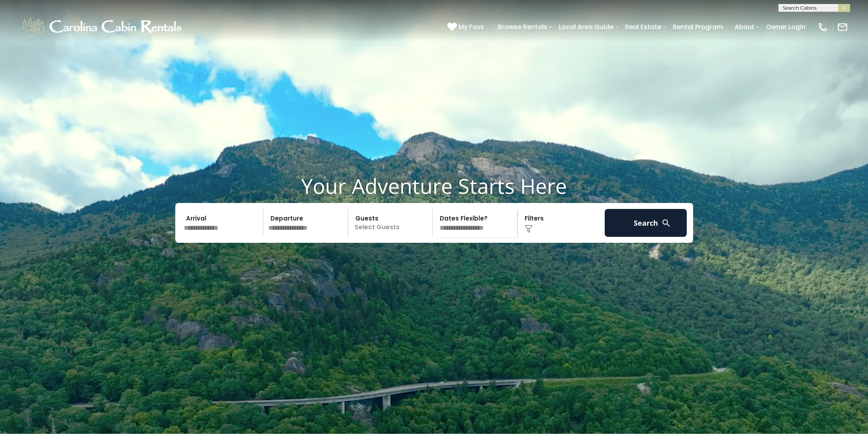 The width and height of the screenshot is (868, 443). I want to click on a: Local Area Guide, so click(586, 27).